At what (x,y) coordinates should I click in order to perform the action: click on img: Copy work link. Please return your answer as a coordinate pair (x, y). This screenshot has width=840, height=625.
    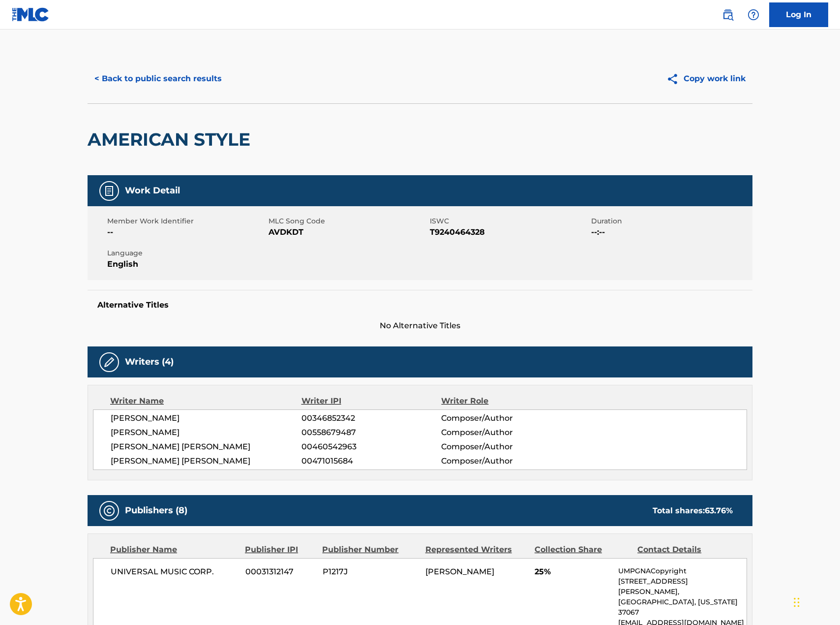
    Looking at the image, I should click on (675, 79).